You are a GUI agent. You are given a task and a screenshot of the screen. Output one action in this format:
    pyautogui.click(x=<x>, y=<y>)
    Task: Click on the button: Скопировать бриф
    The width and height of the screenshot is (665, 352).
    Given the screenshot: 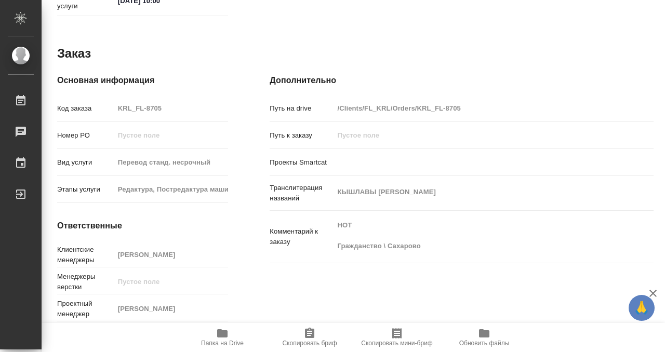 What is the action you would take?
    pyautogui.click(x=310, y=338)
    